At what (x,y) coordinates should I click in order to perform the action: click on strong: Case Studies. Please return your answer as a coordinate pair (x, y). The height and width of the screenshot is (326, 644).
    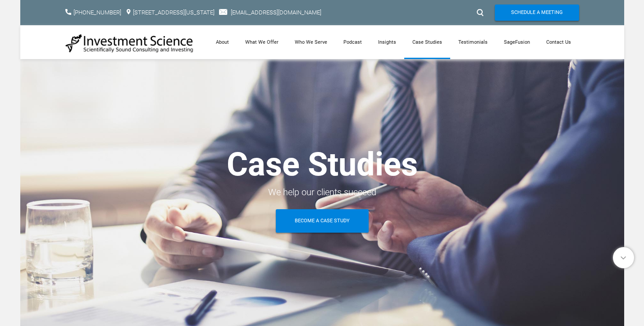
    Looking at the image, I should click on (322, 163).